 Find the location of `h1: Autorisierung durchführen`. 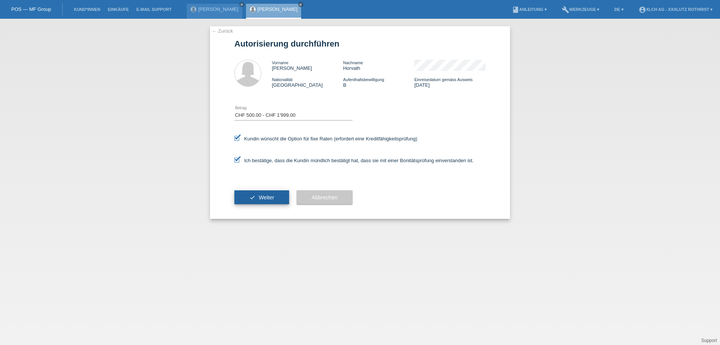

h1: Autorisierung durchführen is located at coordinates (360, 44).